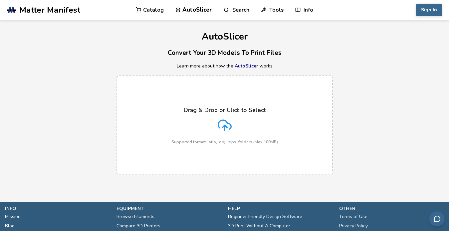 The width and height of the screenshot is (449, 231). Describe the element at coordinates (246, 66) in the screenshot. I see `a: AutoSlicer` at that location.